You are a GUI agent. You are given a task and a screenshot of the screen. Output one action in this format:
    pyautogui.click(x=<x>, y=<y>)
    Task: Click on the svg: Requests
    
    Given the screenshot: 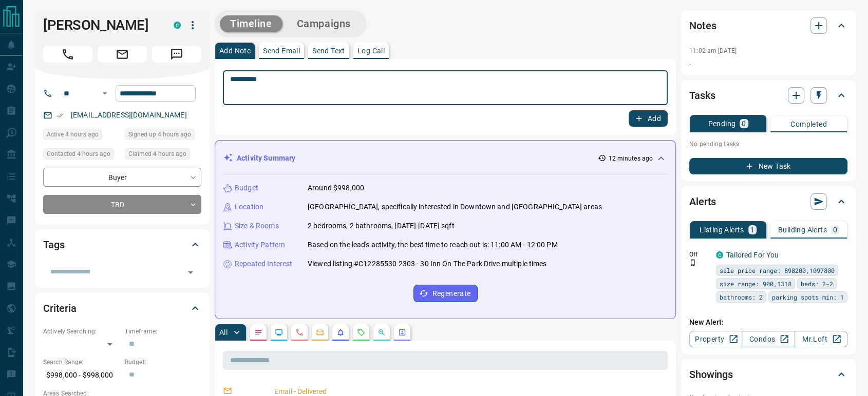 What is the action you would take?
    pyautogui.click(x=361, y=332)
    